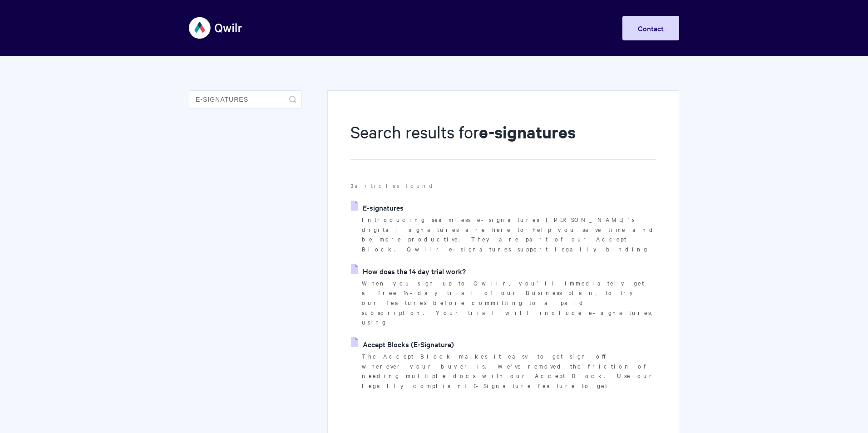  Describe the element at coordinates (503, 139) in the screenshot. I see `h1: Search results for` at that location.